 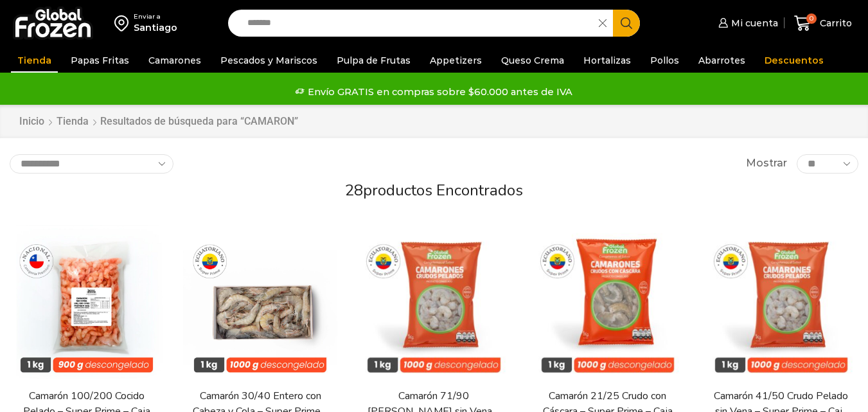 What do you see at coordinates (823, 23) in the screenshot?
I see `a: 0 Carrito` at bounding box center [823, 23].